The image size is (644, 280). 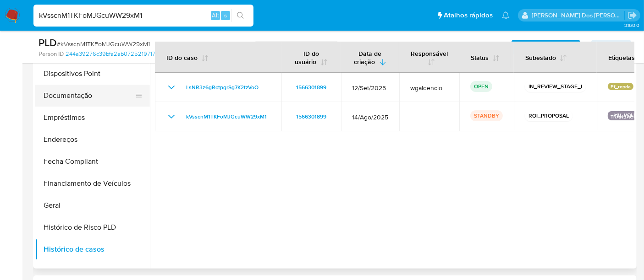 What do you see at coordinates (578, 15) in the screenshot?
I see `p: renato.lopes@mercadopago.com.br` at bounding box center [578, 15].